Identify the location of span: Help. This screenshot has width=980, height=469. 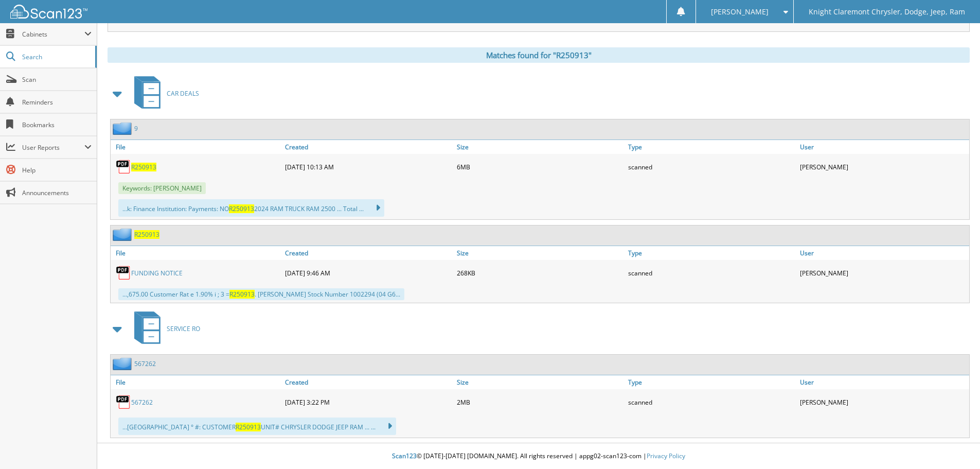
(56, 170).